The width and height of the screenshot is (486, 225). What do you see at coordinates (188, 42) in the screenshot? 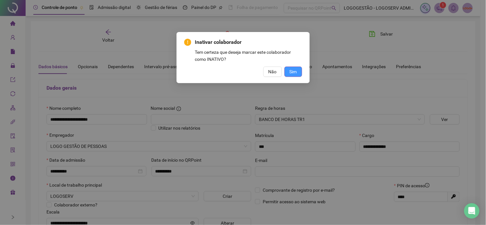
I see `span: exclamation-circle` at bounding box center [188, 42].